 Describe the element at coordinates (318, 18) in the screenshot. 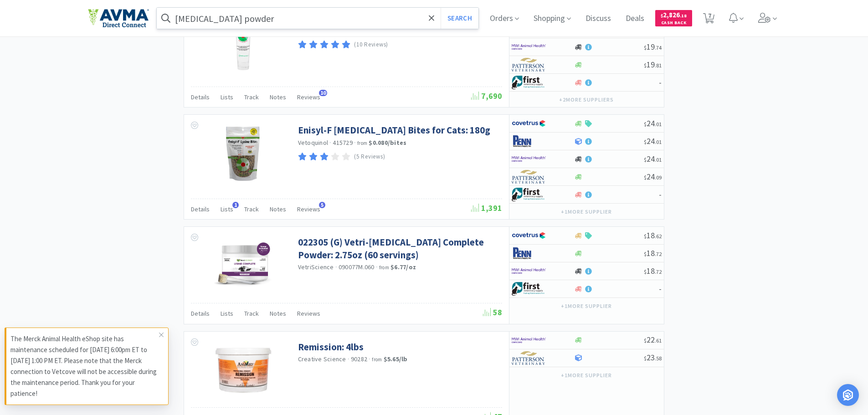

I see `input: Search by item, sku, manufacturer, ingredient, size...` at that location.